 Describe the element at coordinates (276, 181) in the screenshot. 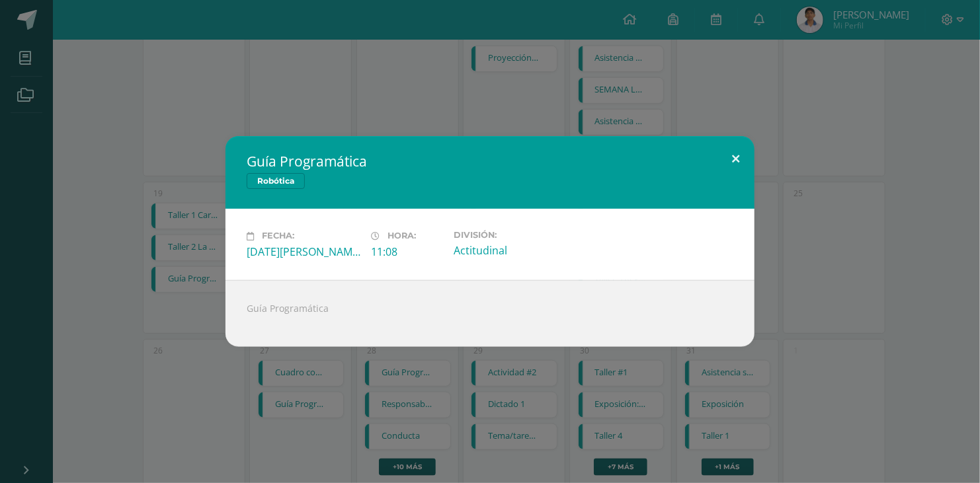

I see `span: Robótica` at that location.